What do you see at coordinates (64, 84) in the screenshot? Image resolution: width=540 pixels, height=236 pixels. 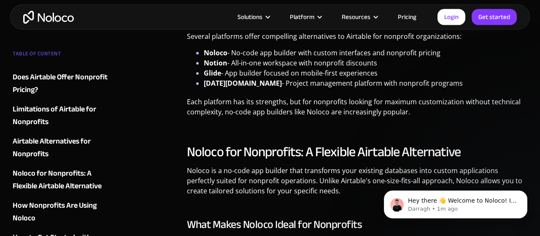 I see `div: Does Airtable Offer Nonprofit Pricing?` at bounding box center [64, 84].